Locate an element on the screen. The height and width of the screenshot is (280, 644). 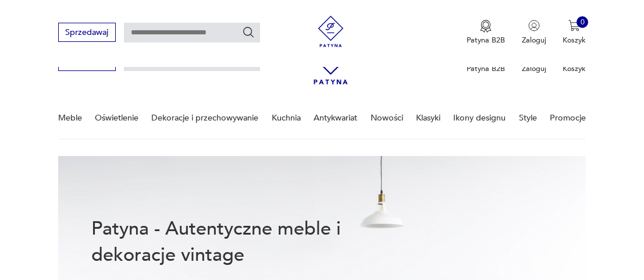
a: Oświetlenie is located at coordinates (116, 118).